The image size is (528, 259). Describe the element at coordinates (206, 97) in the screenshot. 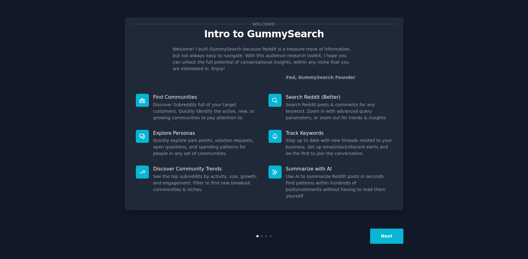

I see `p: Find Communities` at that location.